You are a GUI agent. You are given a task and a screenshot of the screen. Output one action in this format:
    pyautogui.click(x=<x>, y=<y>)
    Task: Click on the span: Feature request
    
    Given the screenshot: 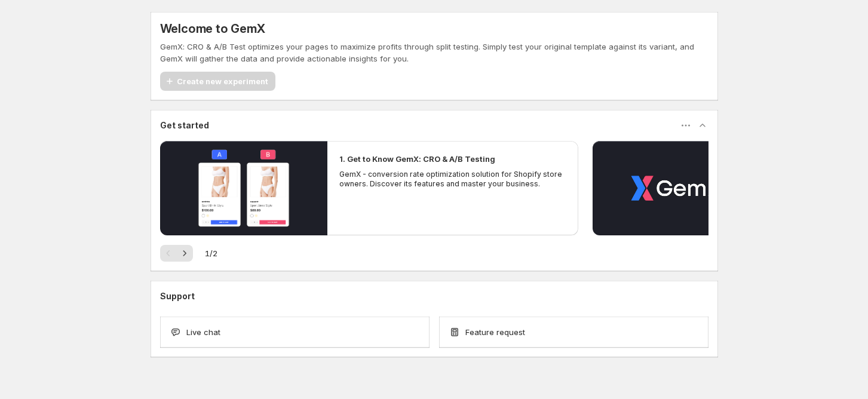 What is the action you would take?
    pyautogui.click(x=496, y=332)
    